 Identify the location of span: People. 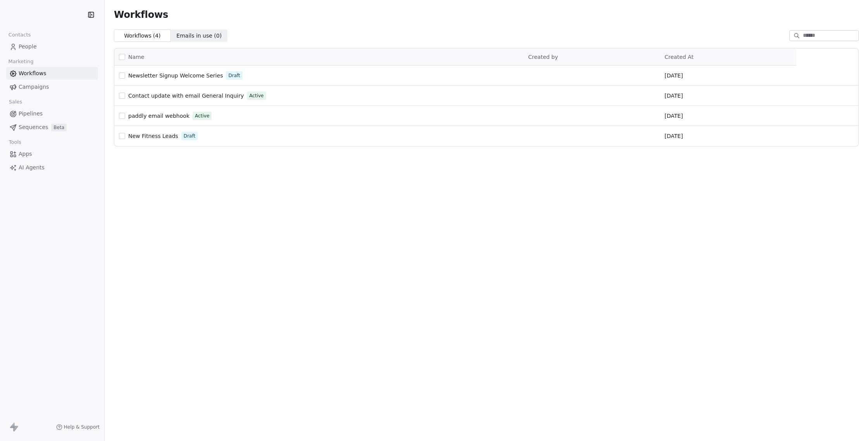
(27, 46).